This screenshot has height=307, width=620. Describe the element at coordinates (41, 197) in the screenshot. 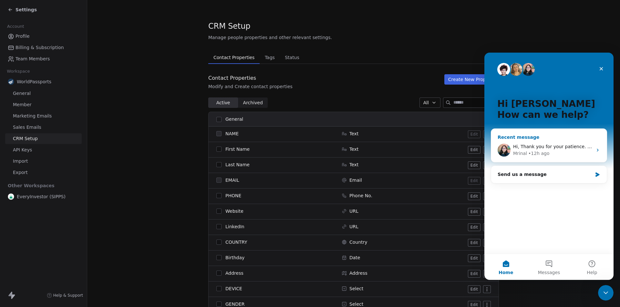

I see `span: EveryInvestor (SIPPS)` at that location.